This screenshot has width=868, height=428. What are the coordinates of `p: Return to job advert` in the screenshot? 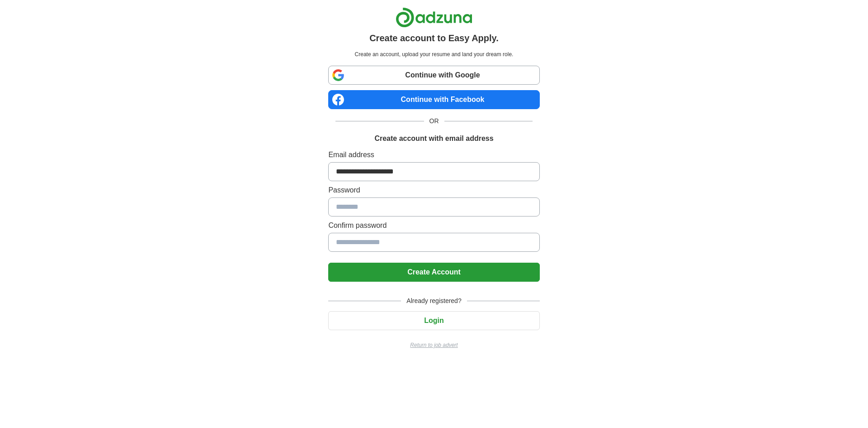 It's located at (434, 345).